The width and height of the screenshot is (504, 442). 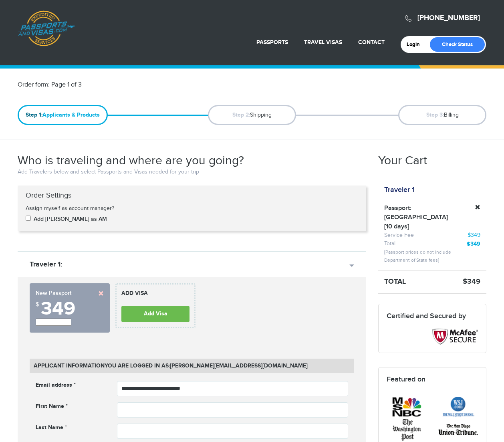 What do you see at coordinates (53, 293) in the screenshot?
I see `span: New Passport` at bounding box center [53, 293].